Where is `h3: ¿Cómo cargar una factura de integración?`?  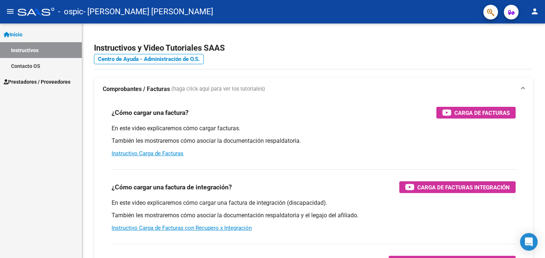 h3: ¿Cómo cargar una factura de integración? is located at coordinates (172, 187).